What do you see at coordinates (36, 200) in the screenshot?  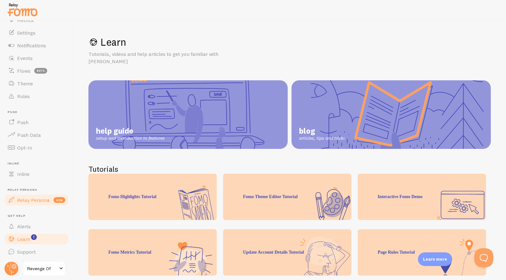 I see `a: Relay Persona new` at bounding box center [36, 200].